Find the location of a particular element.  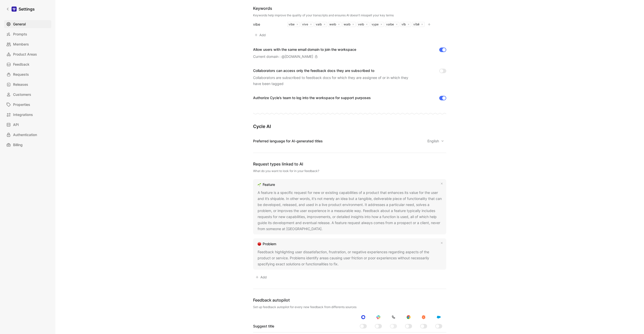

div: Preferred language for AI-generated titles is located at coordinates (288, 141).